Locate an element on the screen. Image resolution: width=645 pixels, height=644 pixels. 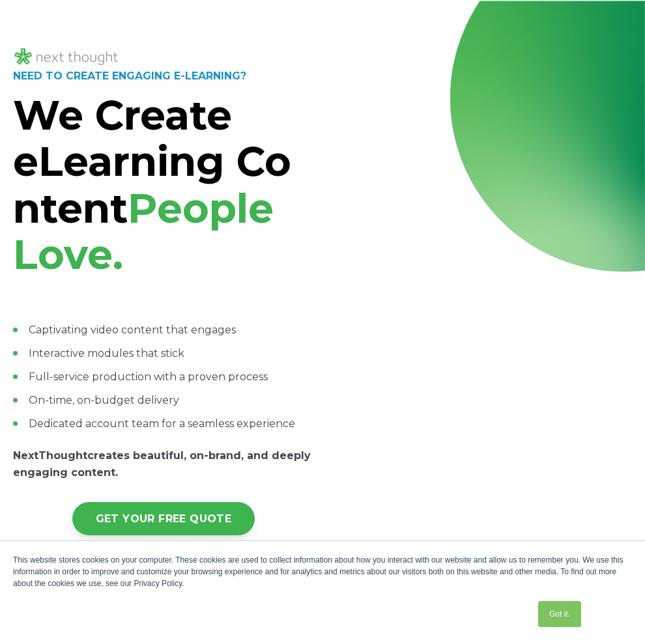
strong: NEED TO CREATE ENGAGING E-LEARNING? is located at coordinates (130, 75).